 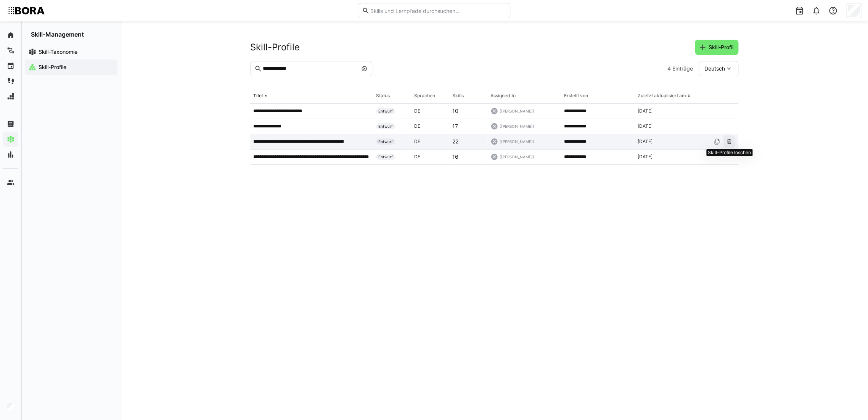 What do you see at coordinates (669, 69) in the screenshot?
I see `span: 4` at bounding box center [669, 69].